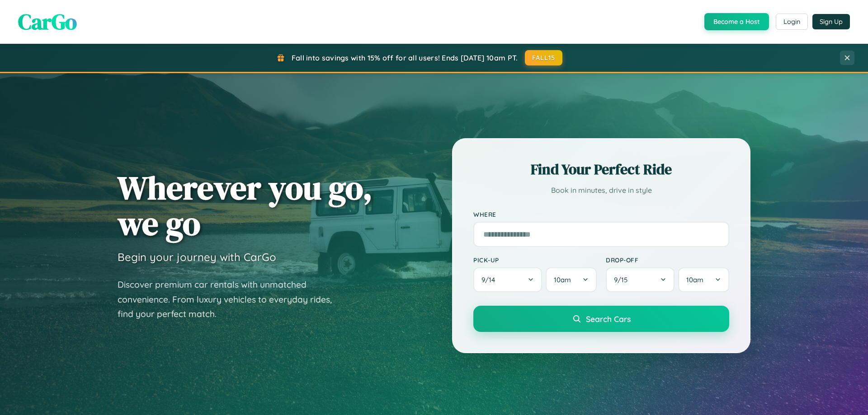 This screenshot has width=868, height=415. What do you see at coordinates (601, 170) in the screenshot?
I see `h2: Find Your Perfect Ride` at bounding box center [601, 170].